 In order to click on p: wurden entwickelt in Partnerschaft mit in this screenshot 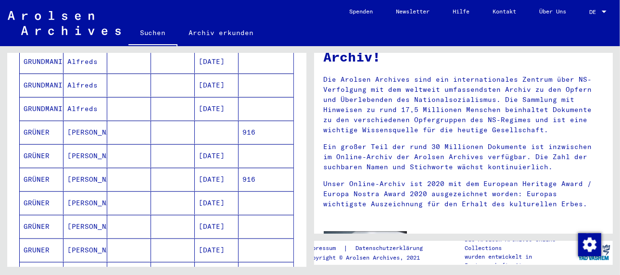, I will do `click(520, 261)`.